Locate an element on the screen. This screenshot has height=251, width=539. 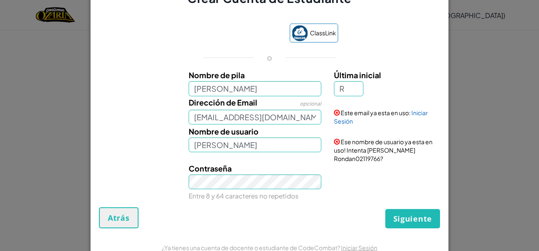
span: Dirección de Email is located at coordinates (223, 102).